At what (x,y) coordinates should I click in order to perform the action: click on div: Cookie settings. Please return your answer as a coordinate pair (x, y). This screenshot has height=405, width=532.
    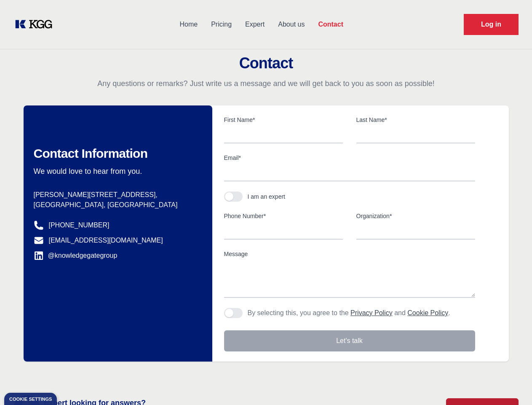
    Looking at the image, I should click on (30, 399).